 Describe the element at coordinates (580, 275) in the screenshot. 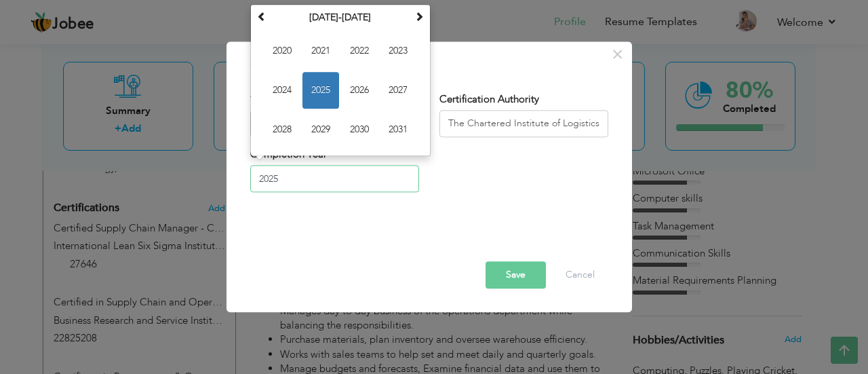

I see `button: Cancel` at that location.